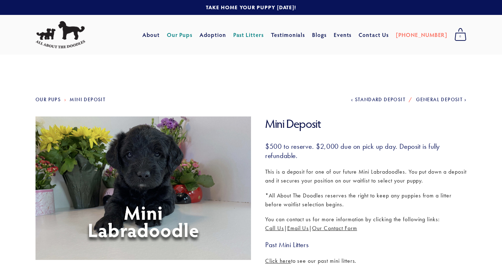 Image resolution: width=502 pixels, height=272 pixels. I want to click on img: Mini_Deposit.jpg, so click(143, 188).